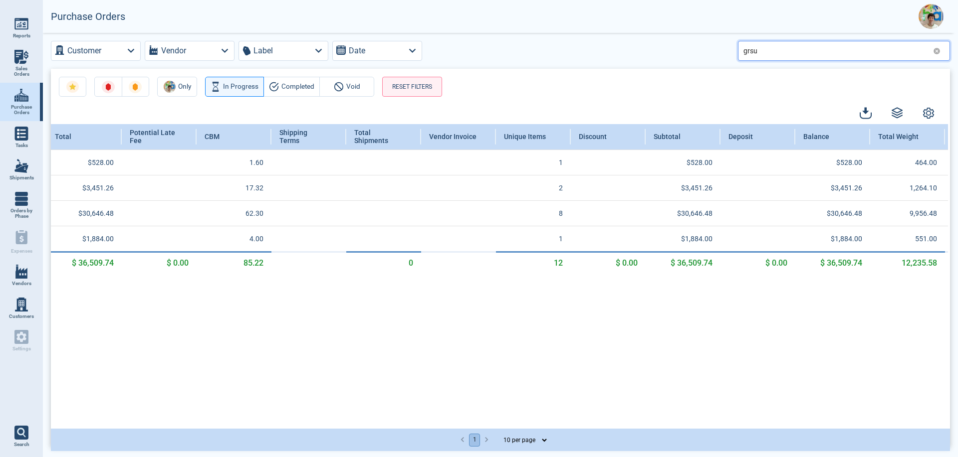  Describe the element at coordinates (525, 137) in the screenshot. I see `span: Unique Items` at that location.